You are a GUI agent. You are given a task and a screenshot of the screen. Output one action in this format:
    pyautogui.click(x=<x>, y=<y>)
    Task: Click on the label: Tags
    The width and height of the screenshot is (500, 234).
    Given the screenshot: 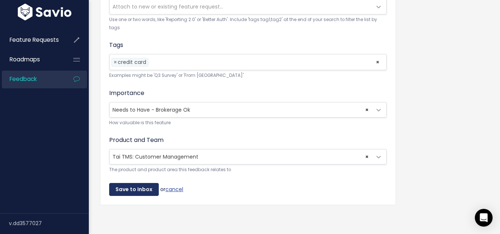 What is the action you would take?
    pyautogui.click(x=116, y=45)
    